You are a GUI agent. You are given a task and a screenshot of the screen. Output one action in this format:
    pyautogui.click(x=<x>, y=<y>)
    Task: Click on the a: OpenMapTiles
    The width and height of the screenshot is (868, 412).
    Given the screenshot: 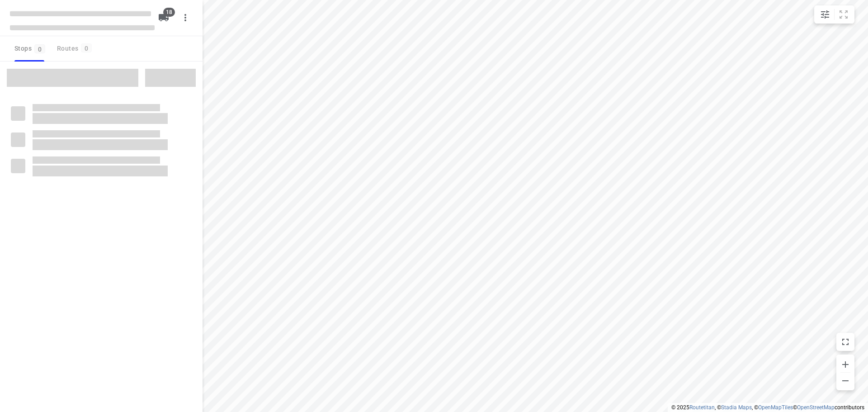 What is the action you would take?
    pyautogui.click(x=775, y=407)
    